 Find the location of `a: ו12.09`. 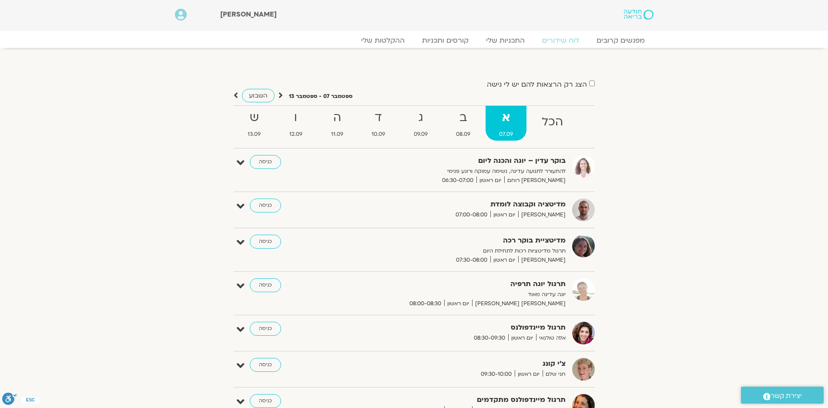

a: ו12.09 is located at coordinates (296, 123).